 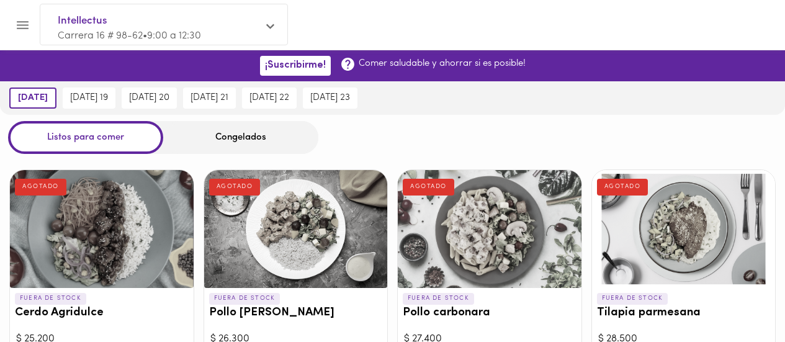 I want to click on div: Congelados, so click(x=241, y=137).